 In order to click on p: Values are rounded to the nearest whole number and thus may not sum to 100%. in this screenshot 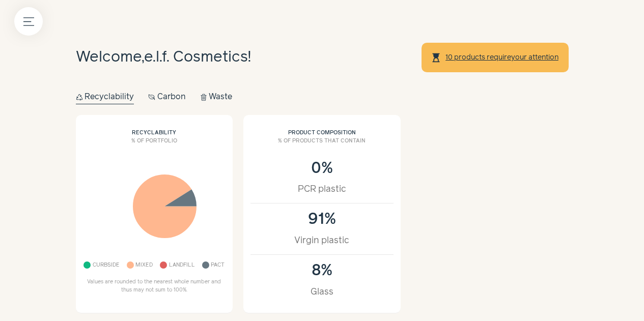, I will do `click(154, 286)`.